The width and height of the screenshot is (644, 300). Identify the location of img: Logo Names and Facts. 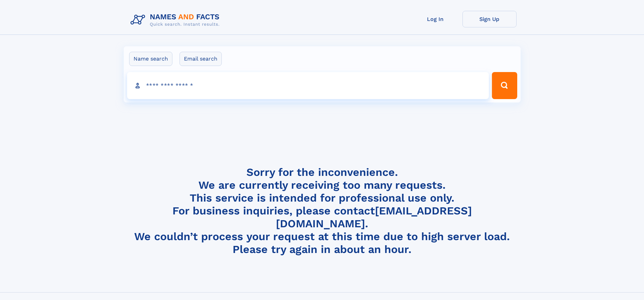
(176, 20).